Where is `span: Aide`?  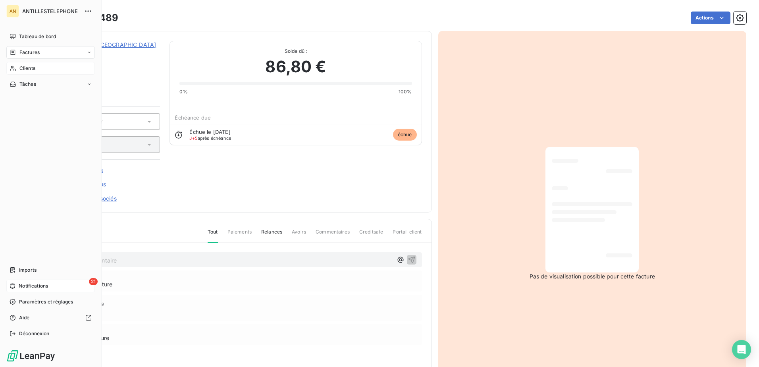
span: Aide is located at coordinates (24, 318).